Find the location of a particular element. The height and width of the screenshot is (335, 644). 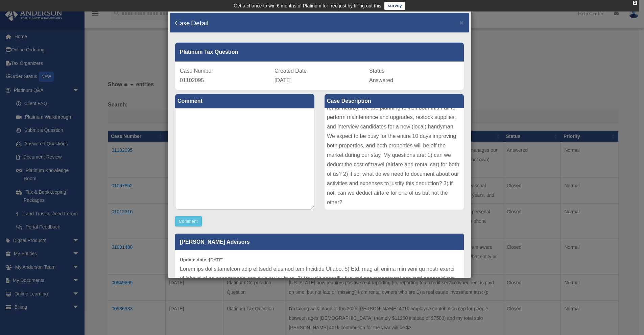

label: Comment is located at coordinates (245, 101).